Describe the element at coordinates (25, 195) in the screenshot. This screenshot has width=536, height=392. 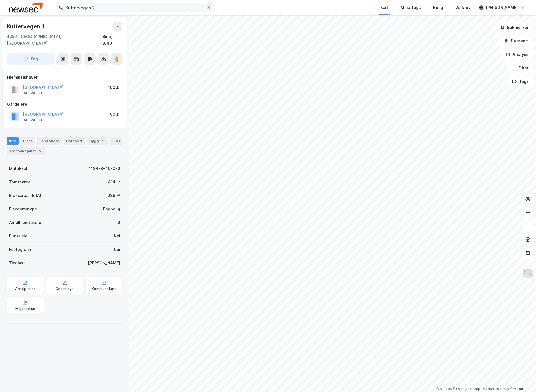
I see `div: Bruksareal (BRA)` at that location.